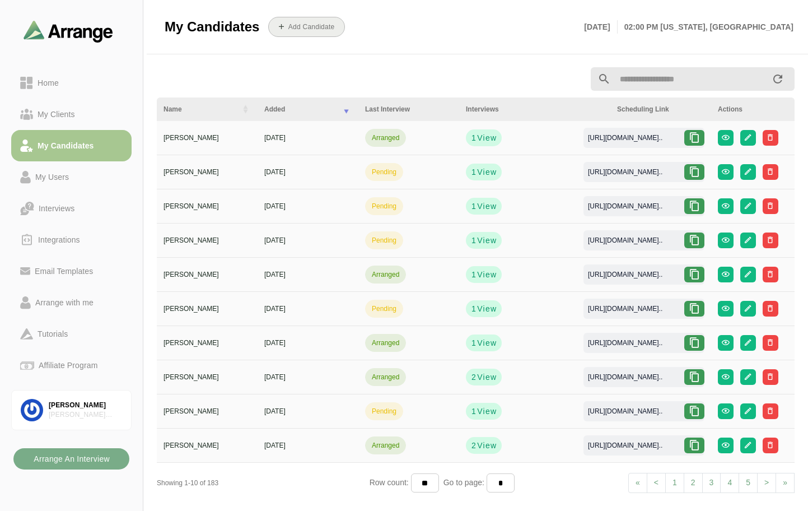  What do you see at coordinates (68, 365) in the screenshot?
I see `div: Affiliate Program` at bounding box center [68, 365].